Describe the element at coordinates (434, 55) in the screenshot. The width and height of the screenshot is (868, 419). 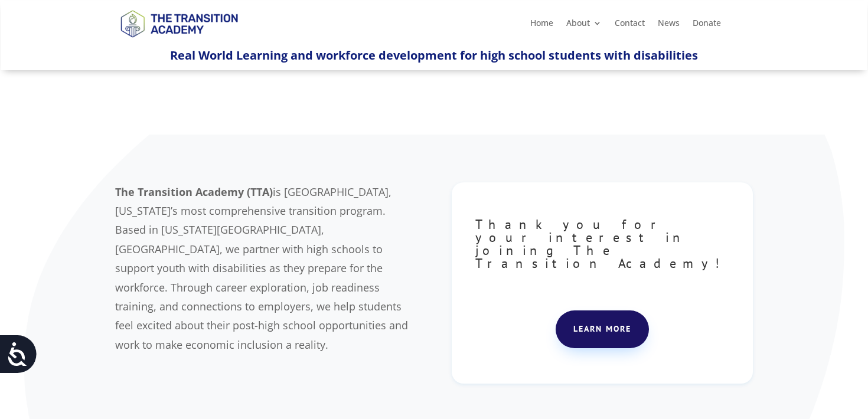
I see `span: Real World Learning and workforce development for high school students with disabilities` at that location.